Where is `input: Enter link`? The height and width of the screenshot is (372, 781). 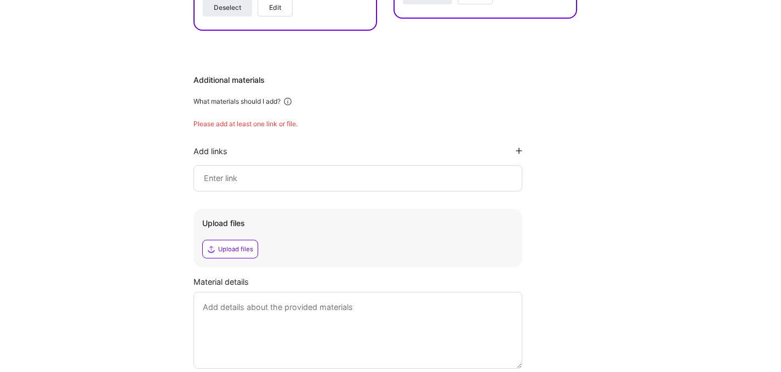 input: Enter link is located at coordinates (358, 178).